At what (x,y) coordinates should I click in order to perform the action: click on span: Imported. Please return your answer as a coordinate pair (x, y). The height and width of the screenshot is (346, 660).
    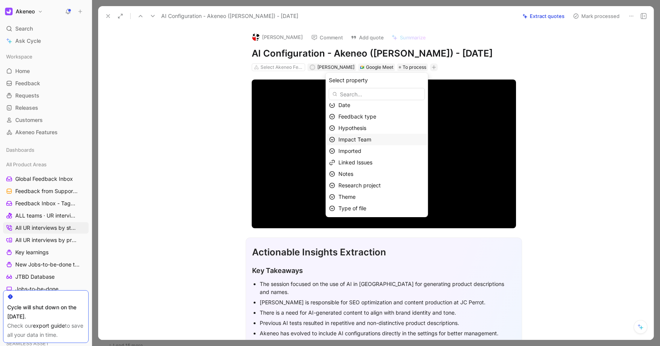
    Looking at the image, I should click on (350, 150).